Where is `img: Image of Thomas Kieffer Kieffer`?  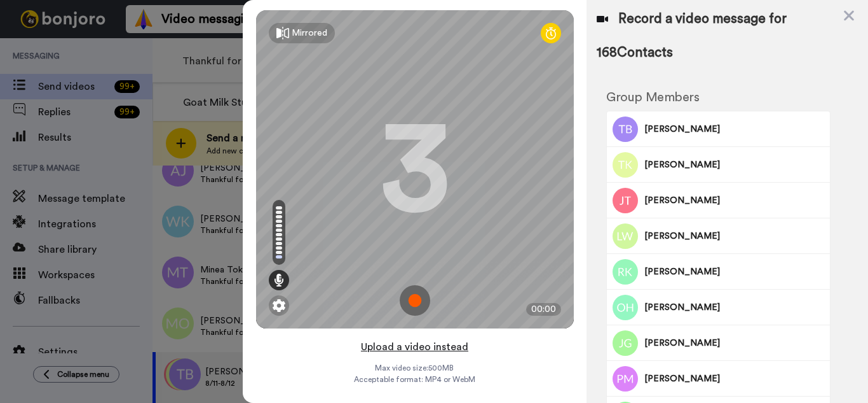 img: Image of Thomas Kieffer Kieffer is located at coordinates (626, 165).